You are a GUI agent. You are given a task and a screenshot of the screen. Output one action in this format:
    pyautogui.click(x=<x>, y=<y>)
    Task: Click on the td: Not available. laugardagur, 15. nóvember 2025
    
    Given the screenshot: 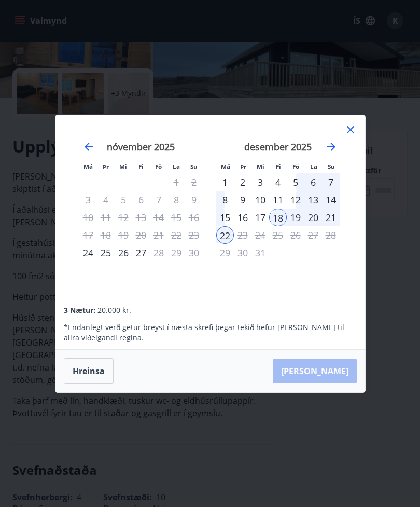 What is the action you would take?
    pyautogui.click(x=176, y=217)
    